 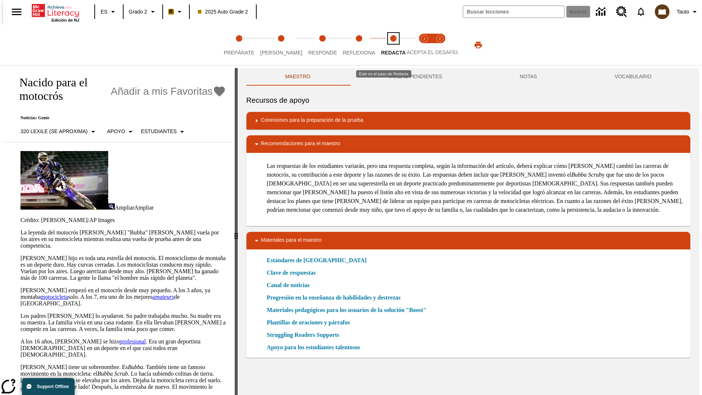 What do you see at coordinates (138, 12) in the screenshot?
I see `span: Grado 2` at bounding box center [138, 12].